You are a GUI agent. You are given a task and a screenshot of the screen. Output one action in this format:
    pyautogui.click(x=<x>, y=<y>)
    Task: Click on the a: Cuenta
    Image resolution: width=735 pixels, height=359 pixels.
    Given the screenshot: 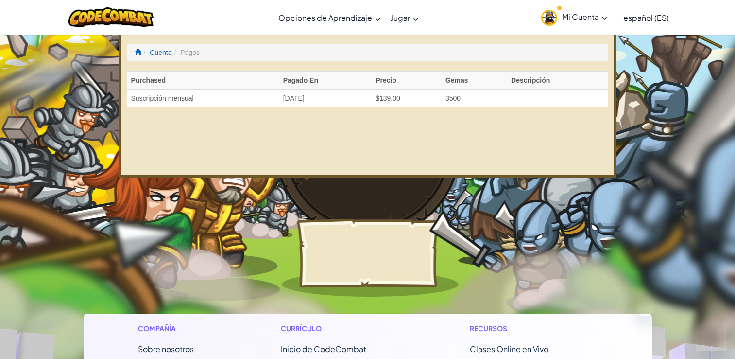 What is the action you would take?
    pyautogui.click(x=160, y=52)
    